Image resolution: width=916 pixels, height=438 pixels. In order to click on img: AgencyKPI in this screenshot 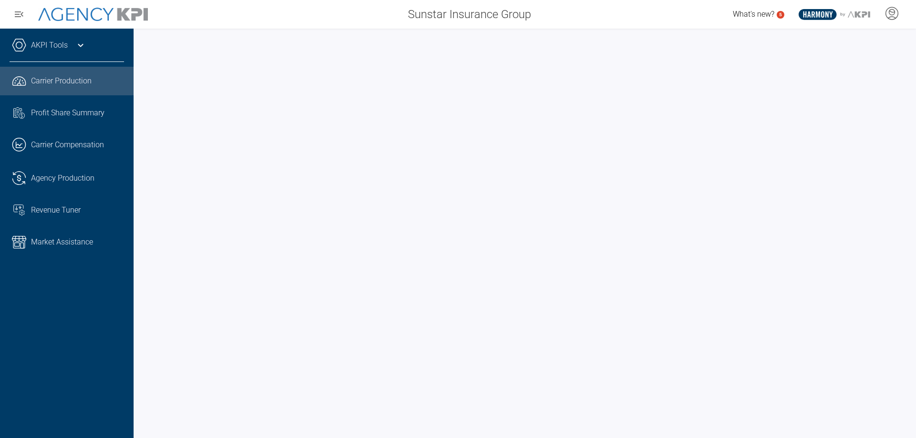, I will do `click(93, 14)`.